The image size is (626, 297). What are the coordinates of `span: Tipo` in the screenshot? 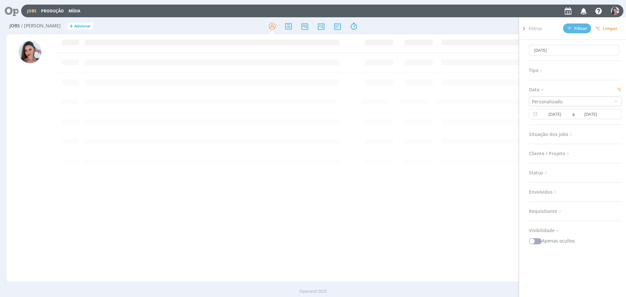 It's located at (537, 70).